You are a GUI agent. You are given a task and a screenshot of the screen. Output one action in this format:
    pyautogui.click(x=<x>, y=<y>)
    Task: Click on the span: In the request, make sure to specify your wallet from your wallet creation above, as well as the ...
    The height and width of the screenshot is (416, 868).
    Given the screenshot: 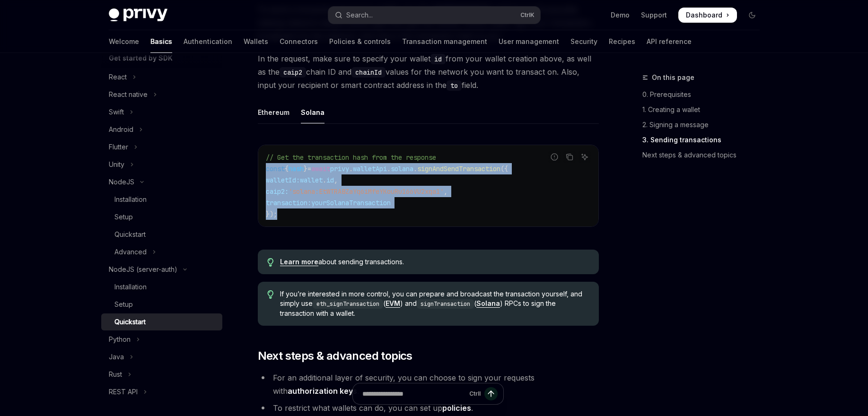 What is the action you would take?
    pyautogui.click(x=428, y=72)
    